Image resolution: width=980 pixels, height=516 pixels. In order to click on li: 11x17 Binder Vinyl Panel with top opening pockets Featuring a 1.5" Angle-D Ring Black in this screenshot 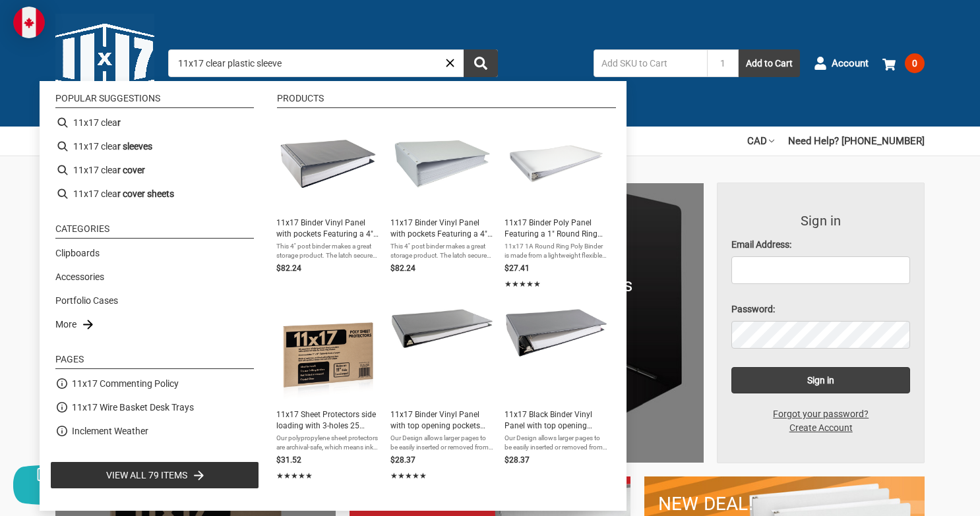, I will do `click(442, 395)`.